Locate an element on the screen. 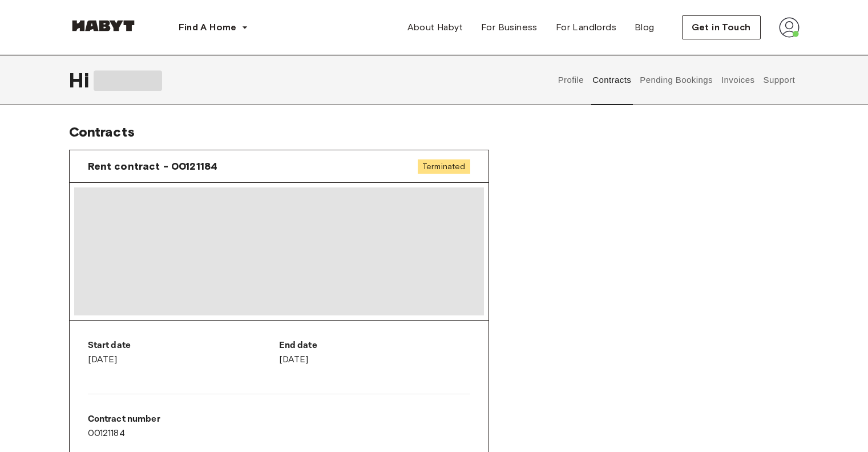  img: avatar is located at coordinates (789, 27).